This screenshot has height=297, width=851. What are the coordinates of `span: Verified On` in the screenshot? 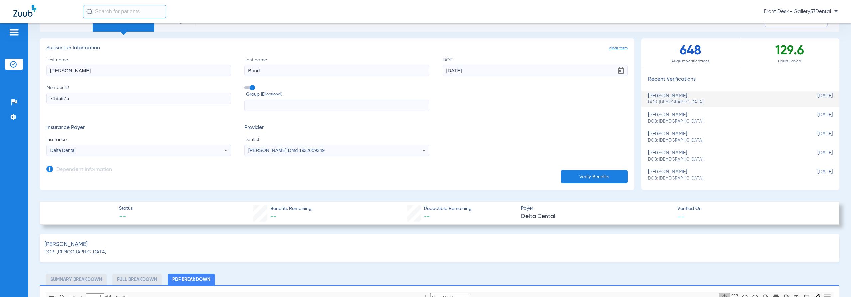 It's located at (753, 208).